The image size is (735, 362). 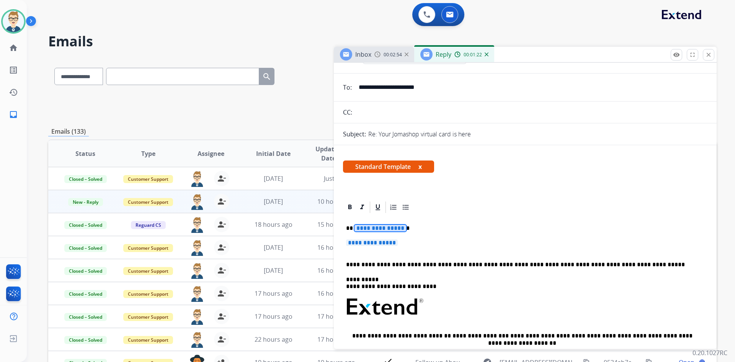 What do you see at coordinates (13, 70) in the screenshot?
I see `mat-icon: list_alt` at bounding box center [13, 70].